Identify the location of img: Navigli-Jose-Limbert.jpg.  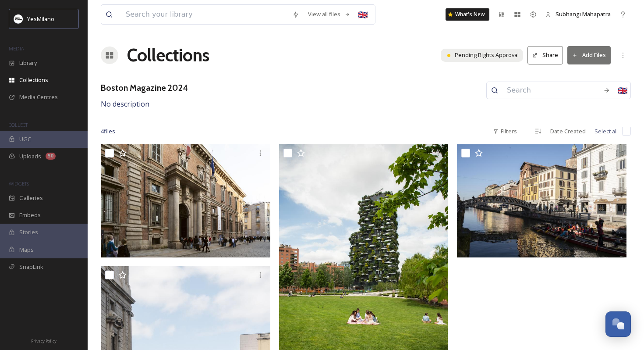
(541, 201).